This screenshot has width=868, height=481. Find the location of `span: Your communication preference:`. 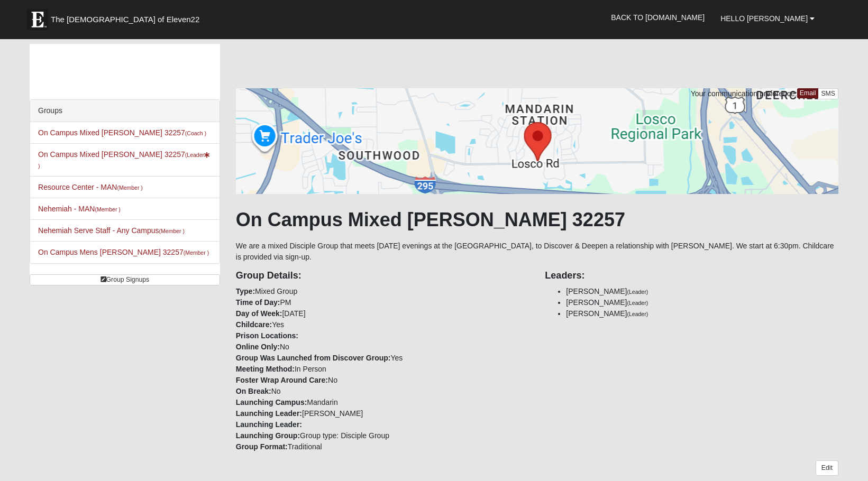

span: Your communication preference: is located at coordinates (744, 93).